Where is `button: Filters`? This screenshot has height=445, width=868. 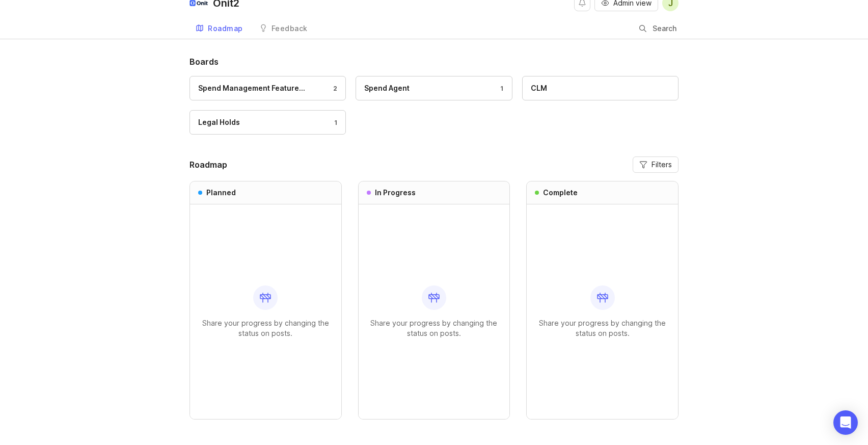
button: Filters is located at coordinates (656, 164).